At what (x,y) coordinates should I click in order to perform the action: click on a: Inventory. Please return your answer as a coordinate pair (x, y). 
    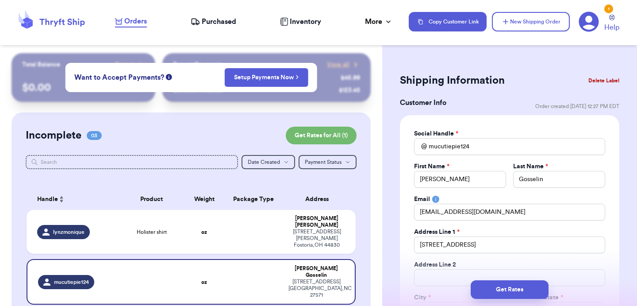
    Looking at the image, I should click on (301, 22).